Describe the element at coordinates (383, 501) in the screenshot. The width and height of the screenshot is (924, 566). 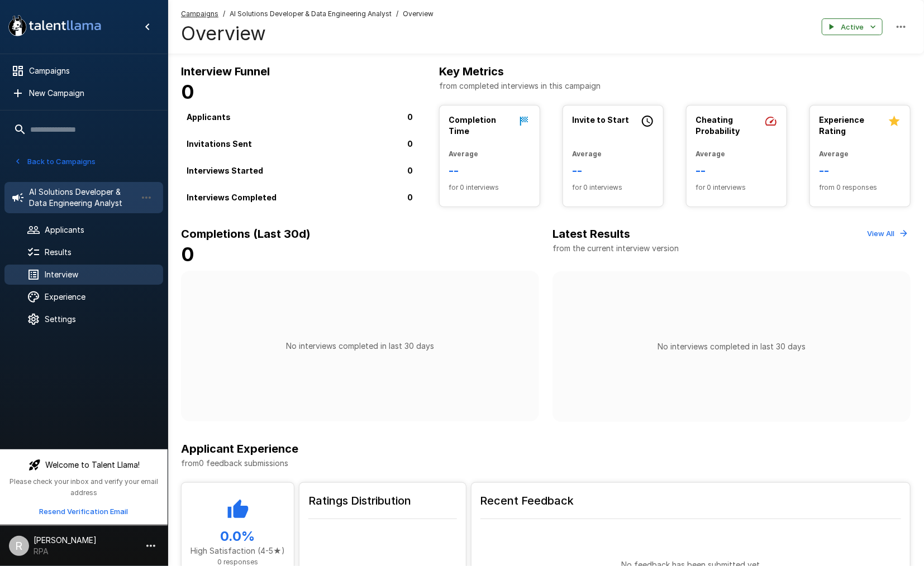
I see `h6: Ratings Distribution` at that location.